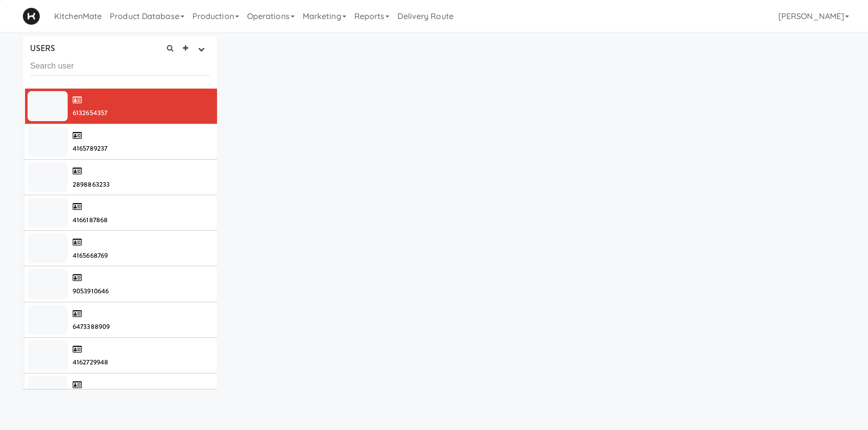  Describe the element at coordinates (90, 148) in the screenshot. I see `span: 4165789237` at that location.